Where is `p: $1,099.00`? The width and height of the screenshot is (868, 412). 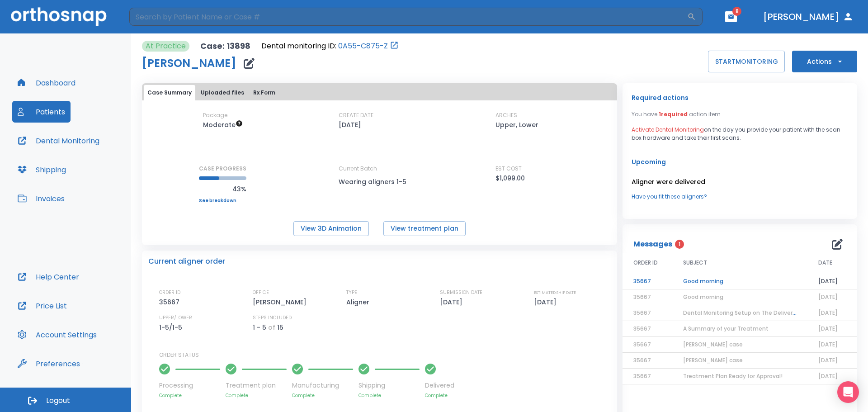
p: $1,099.00 is located at coordinates (510, 178).